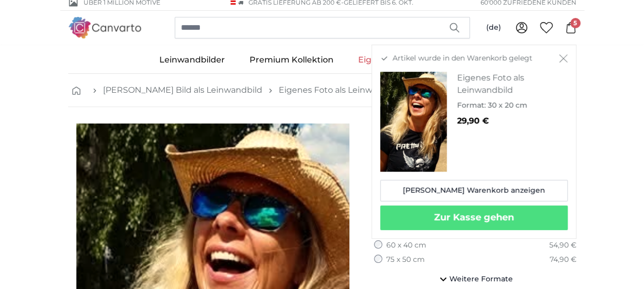  I want to click on p: 29,90 €, so click(509, 121).